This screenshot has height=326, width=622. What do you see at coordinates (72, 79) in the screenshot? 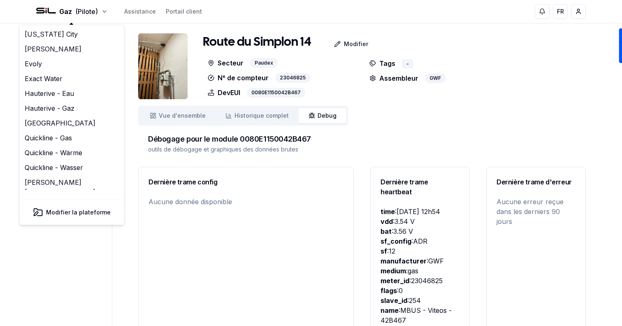
I see `a: Exact Water` at bounding box center [72, 79].